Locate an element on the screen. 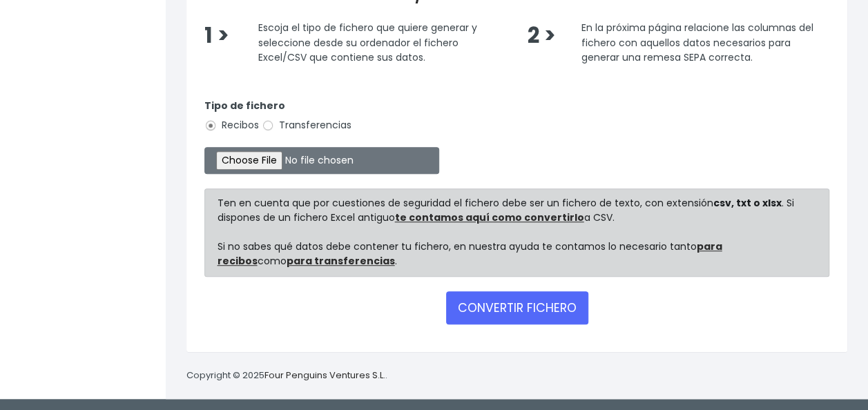 This screenshot has width=868, height=410. a: te contamos aquí como convertirlo is located at coordinates (490, 218).